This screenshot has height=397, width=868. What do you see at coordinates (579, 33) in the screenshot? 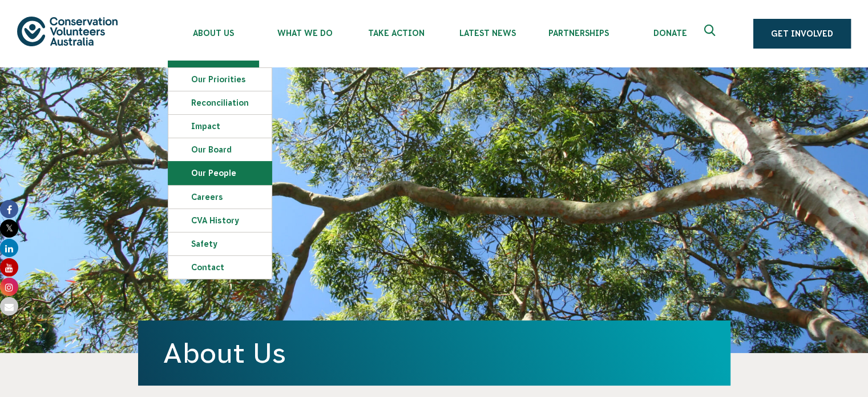
I see `span: Partnerships` at bounding box center [579, 33].